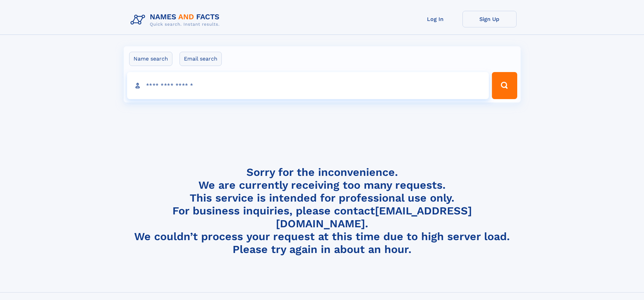 The width and height of the screenshot is (644, 300). I want to click on button: Search Button, so click(504, 86).